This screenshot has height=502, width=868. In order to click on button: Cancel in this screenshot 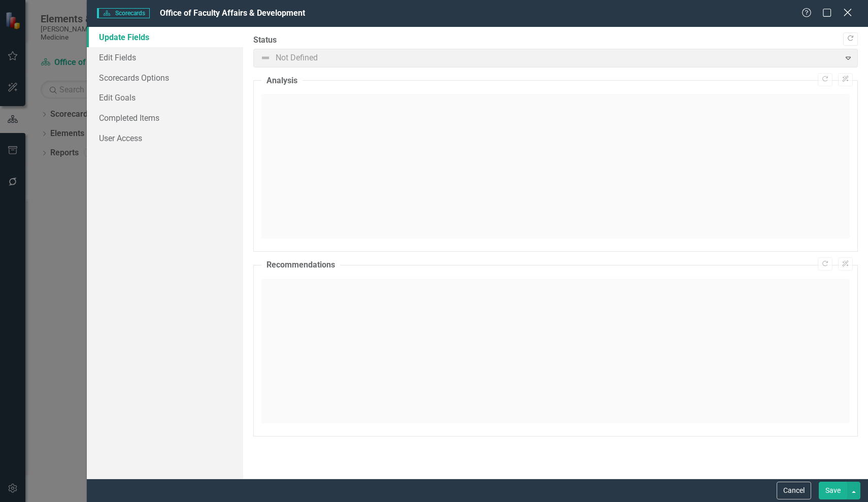, I will do `click(794, 490)`.